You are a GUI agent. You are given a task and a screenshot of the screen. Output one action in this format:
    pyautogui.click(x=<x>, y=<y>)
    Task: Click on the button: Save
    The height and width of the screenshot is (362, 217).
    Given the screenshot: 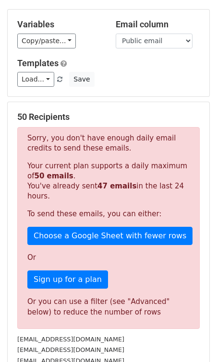 What is the action you would take?
    pyautogui.click(x=82, y=79)
    